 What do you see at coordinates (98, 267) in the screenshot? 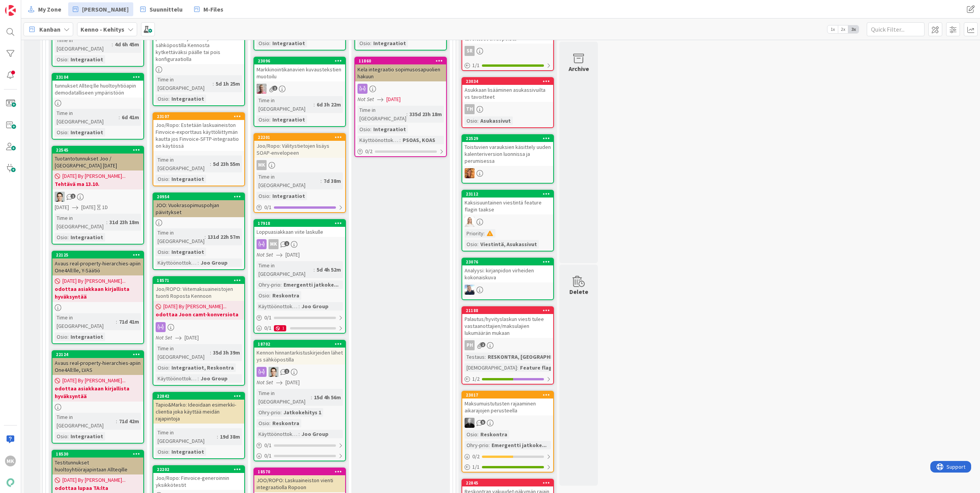
I see `div: Avaus real-property-hierarchies-apiin One4All:lle, Y-Säätiö` at bounding box center [98, 267].